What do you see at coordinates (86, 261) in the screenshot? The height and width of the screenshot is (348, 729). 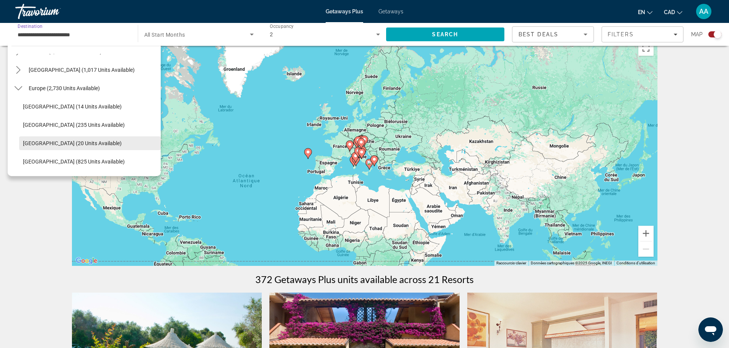 I see `img: Google` at bounding box center [86, 261].